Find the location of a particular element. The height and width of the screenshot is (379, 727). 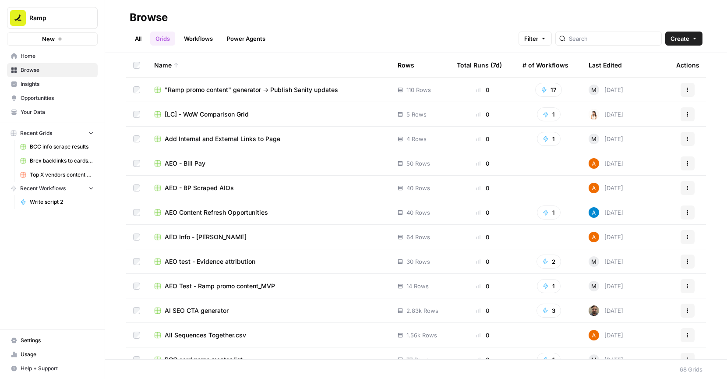

button: New is located at coordinates (52, 39).